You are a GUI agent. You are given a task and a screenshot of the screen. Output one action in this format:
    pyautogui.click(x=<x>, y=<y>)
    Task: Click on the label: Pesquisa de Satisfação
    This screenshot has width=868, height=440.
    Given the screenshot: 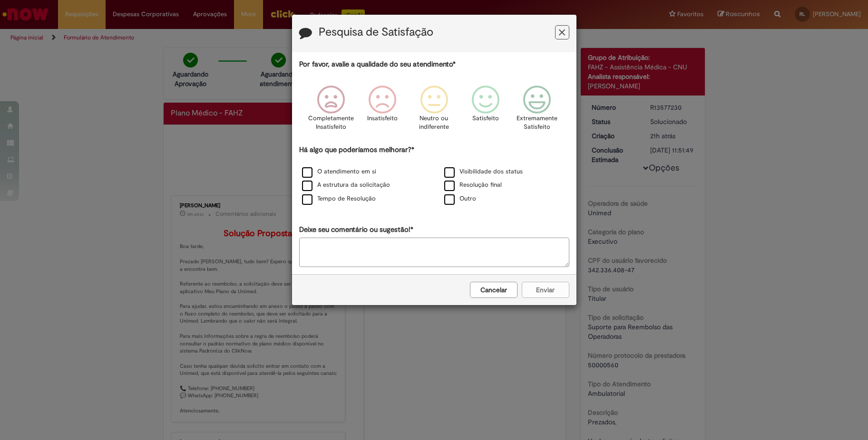 What is the action you would take?
    pyautogui.click(x=376, y=32)
    